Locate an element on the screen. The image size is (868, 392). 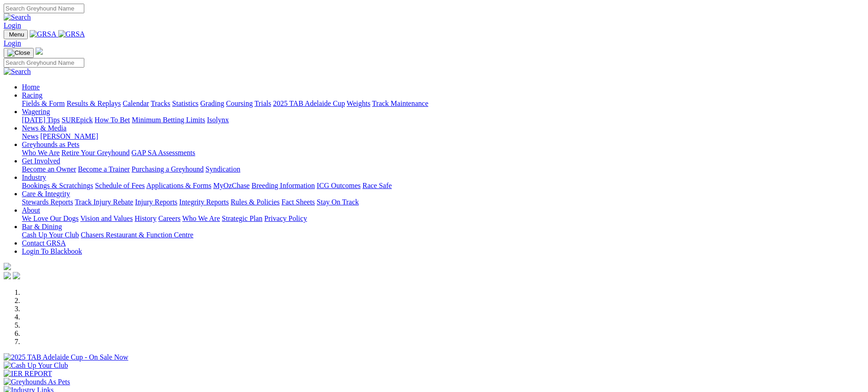
img: Greyhounds As Pets is located at coordinates (37, 382).